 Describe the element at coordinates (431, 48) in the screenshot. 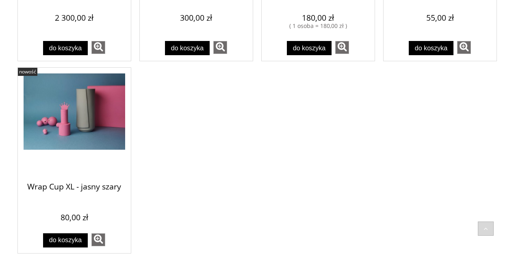

I see `button: Do koszyka Paper Cup S` at that location.